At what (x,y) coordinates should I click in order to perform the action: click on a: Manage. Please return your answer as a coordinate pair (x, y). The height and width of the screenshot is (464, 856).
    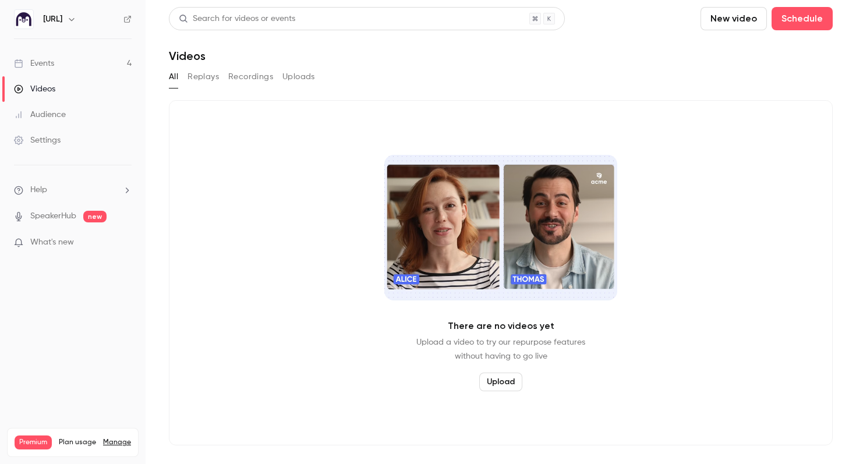
    Looking at the image, I should click on (117, 442).